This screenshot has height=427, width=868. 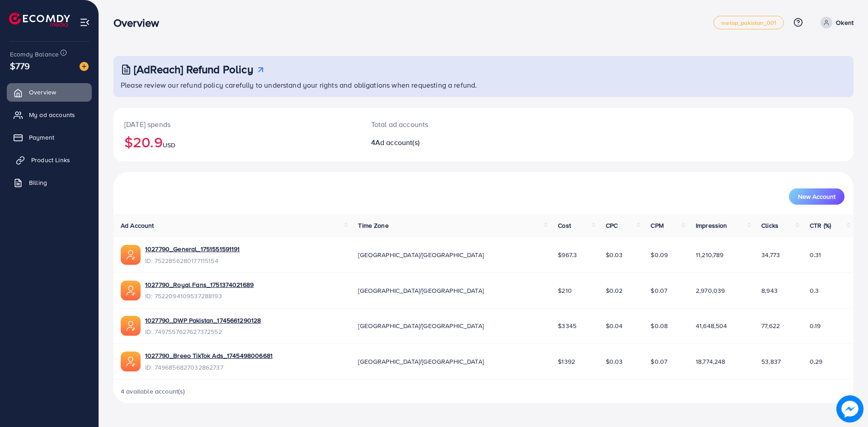 I want to click on a: Product Links, so click(x=50, y=160).